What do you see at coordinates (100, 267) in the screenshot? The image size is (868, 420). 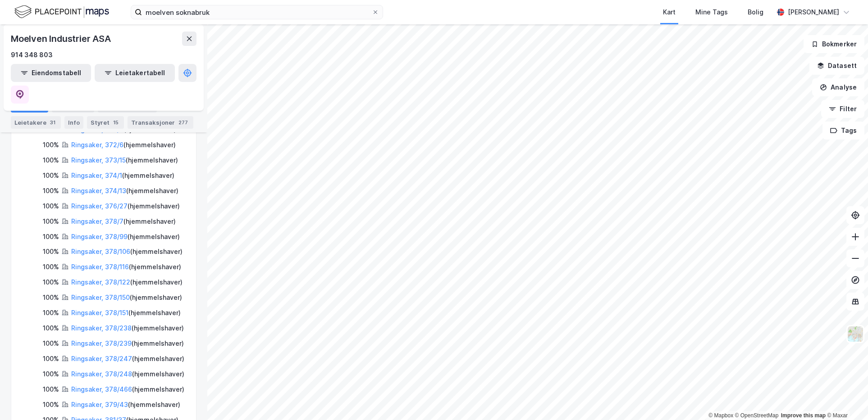 I see `a: Ringsaker, 378/116` at bounding box center [100, 267].